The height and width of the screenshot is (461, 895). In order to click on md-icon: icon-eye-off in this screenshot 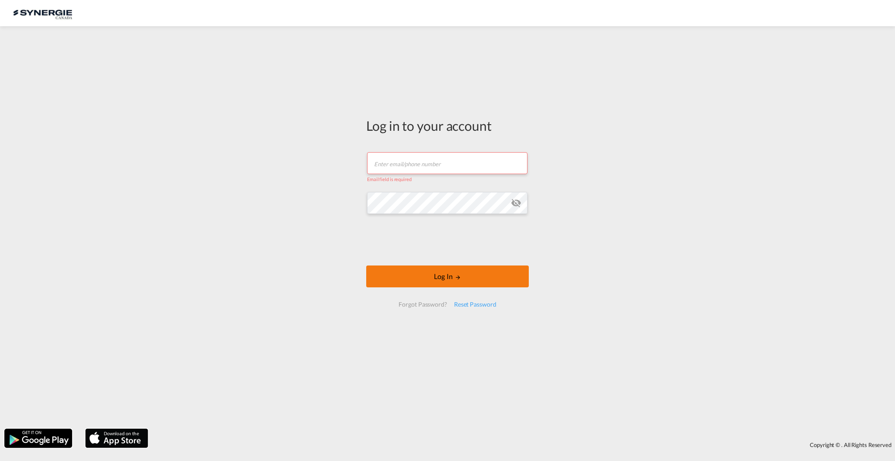, I will do `click(516, 203)`.